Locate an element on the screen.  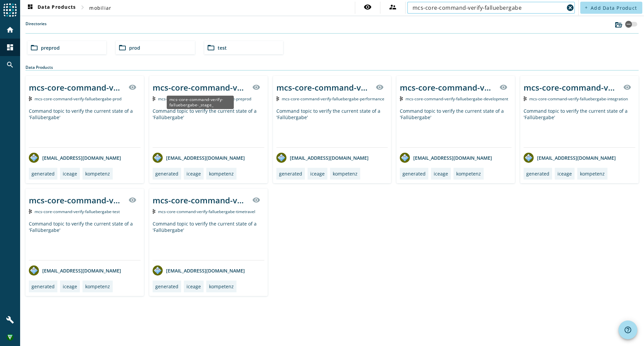
img: Kafka Topic: mcs-core-command-verify-falluebergabe-preprod is located at coordinates (154, 99).